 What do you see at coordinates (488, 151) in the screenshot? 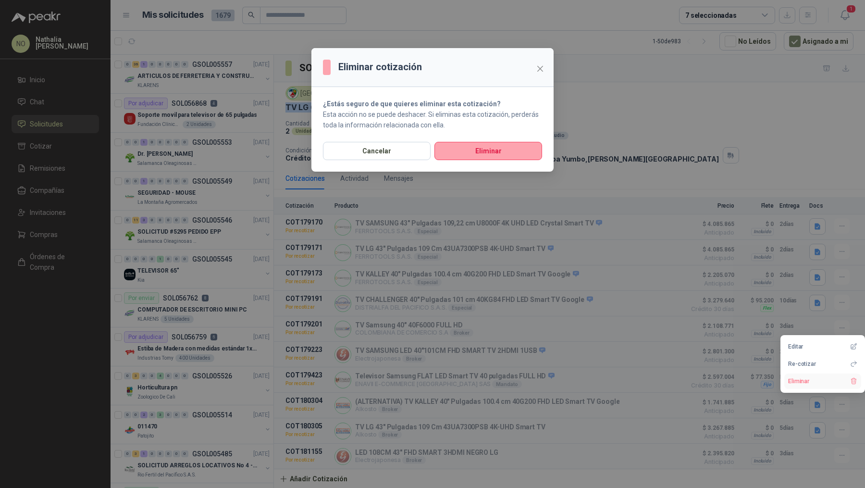
I see `button: Eliminar` at bounding box center [488, 151].